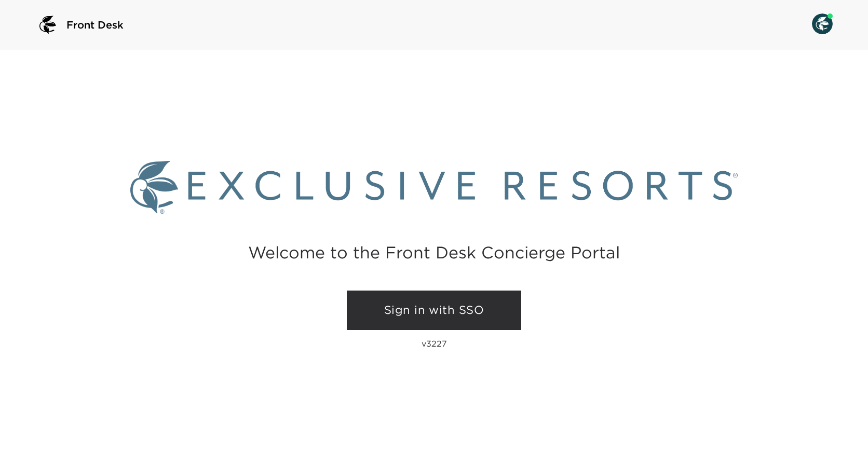 This screenshot has height=468, width=868. Describe the element at coordinates (47, 25) in the screenshot. I see `img: logo` at that location.